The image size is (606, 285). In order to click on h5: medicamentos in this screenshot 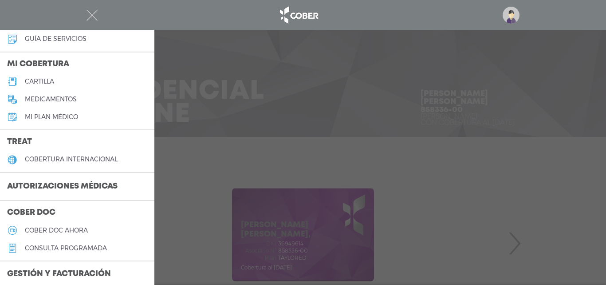, I will do `click(51, 99)`.